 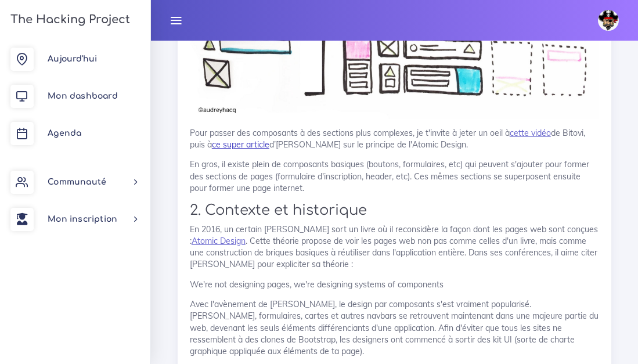 What do you see at coordinates (394, 139) in the screenshot?
I see `p: Pour passer des composants à des sections plus complexes, je t'invite à jeter un oeil à de Bitovi...` at bounding box center [394, 139].